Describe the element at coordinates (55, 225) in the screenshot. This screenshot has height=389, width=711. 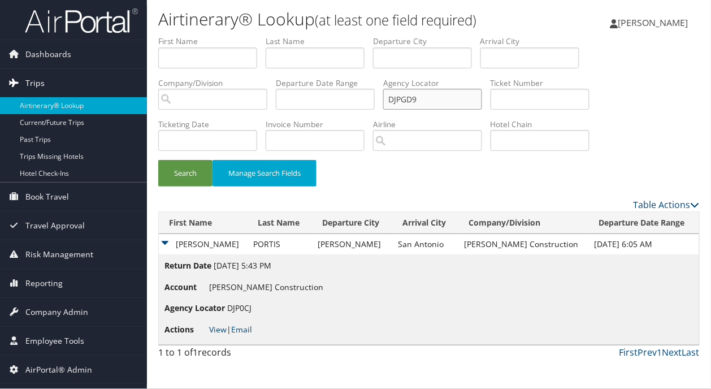
I see `span: Travel Approval` at that location.